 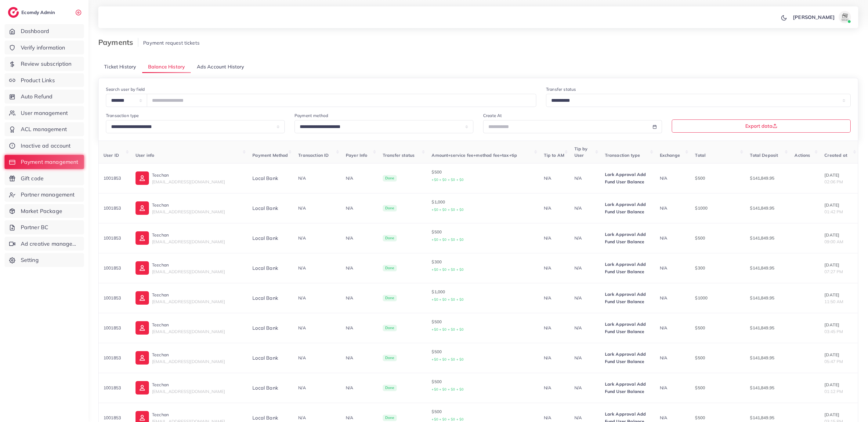 I want to click on img: ic-user-info.36bf1079.svg, so click(x=142, y=298).